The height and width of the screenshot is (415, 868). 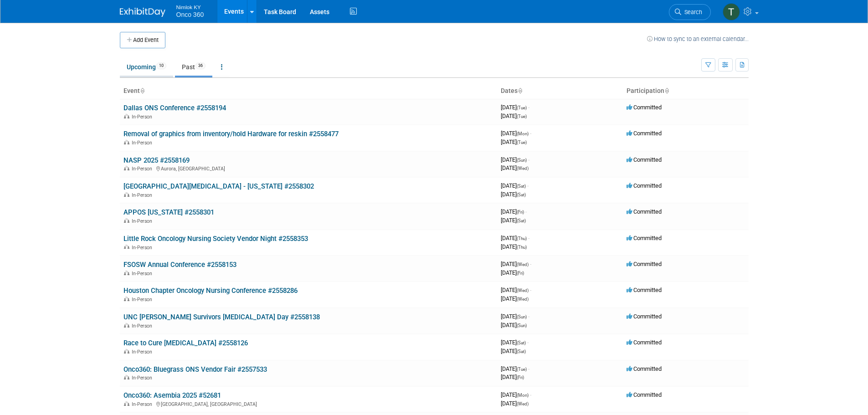 What do you see at coordinates (667, 91) in the screenshot?
I see `a: Sort by Participation Type` at bounding box center [667, 91].